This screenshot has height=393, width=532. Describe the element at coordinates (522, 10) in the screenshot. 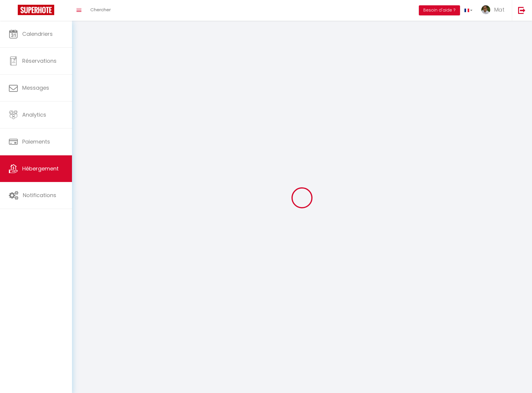

I see `img: logout` at that location.